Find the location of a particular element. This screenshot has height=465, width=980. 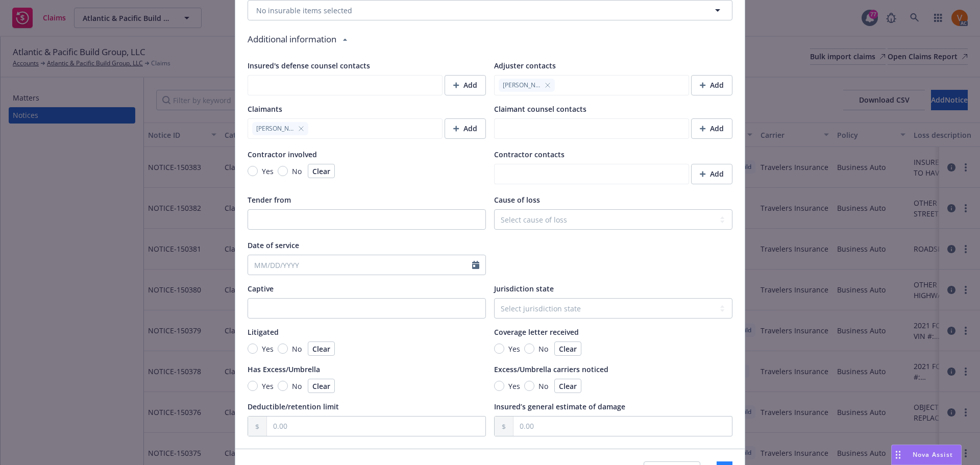

span: Cause of loss is located at coordinates (517, 199).